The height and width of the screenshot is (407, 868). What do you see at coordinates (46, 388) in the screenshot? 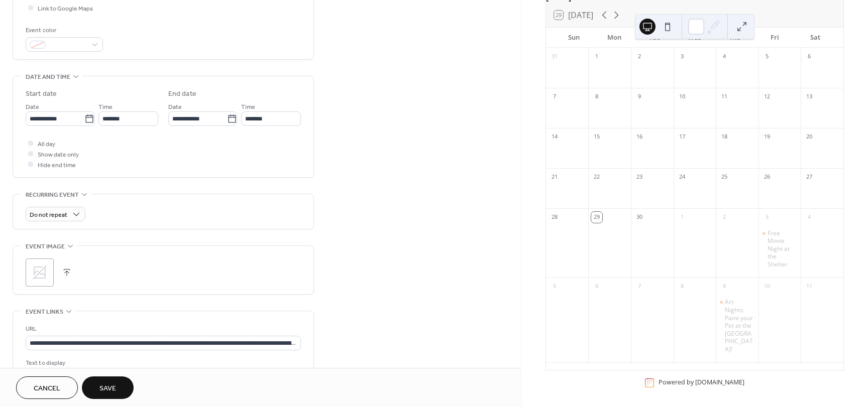
I see `span: Cancel` at bounding box center [46, 388].